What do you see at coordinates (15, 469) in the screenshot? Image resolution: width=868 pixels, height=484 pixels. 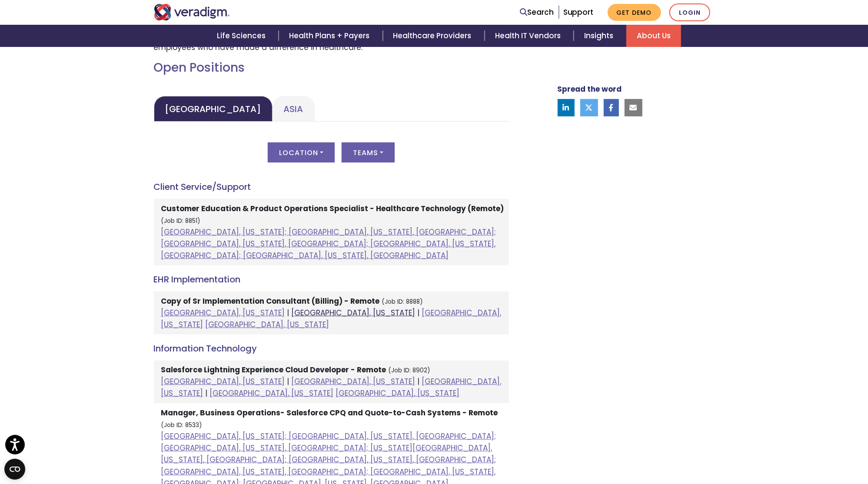 I see `button: Open CMP widget` at bounding box center [15, 469].